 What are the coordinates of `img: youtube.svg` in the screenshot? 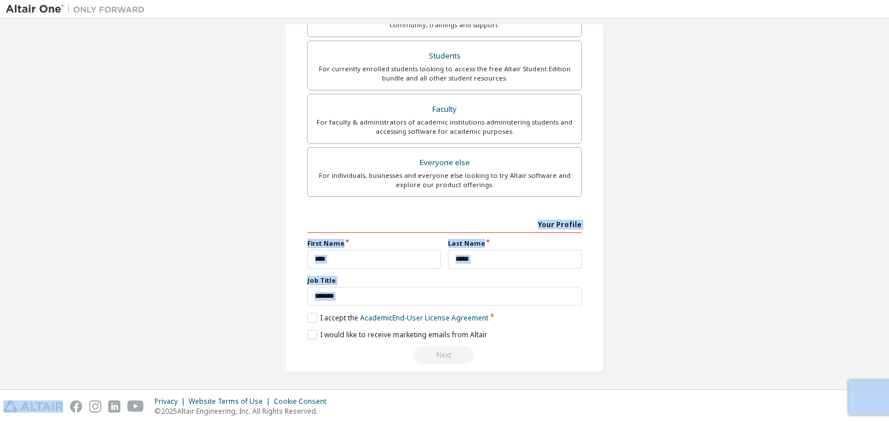 It's located at (136, 406).